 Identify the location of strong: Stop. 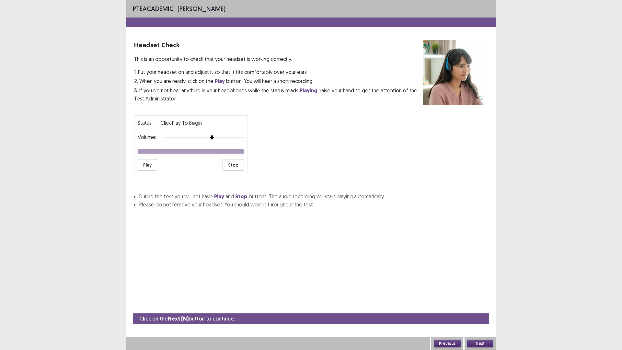
(241, 196).